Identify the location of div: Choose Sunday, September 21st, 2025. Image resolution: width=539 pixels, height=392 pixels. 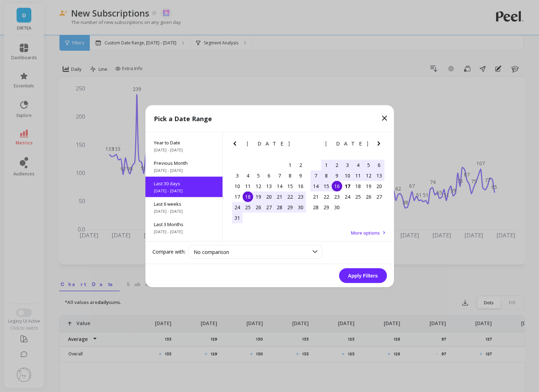
(316, 196).